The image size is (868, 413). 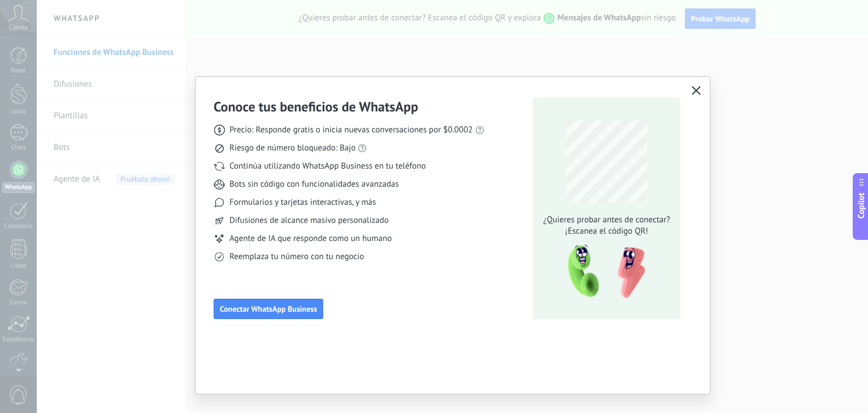 I want to click on span: Bots sin código con funcionalidades avanzadas, so click(x=314, y=184).